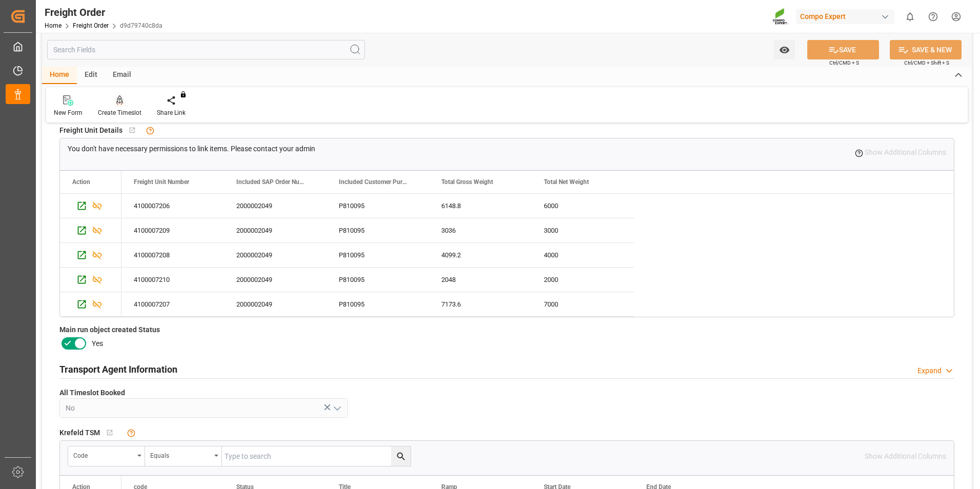 The width and height of the screenshot is (980, 489). What do you see at coordinates (927, 63) in the screenshot?
I see `span: Ctrl/CMD + Shift + S` at bounding box center [927, 63].